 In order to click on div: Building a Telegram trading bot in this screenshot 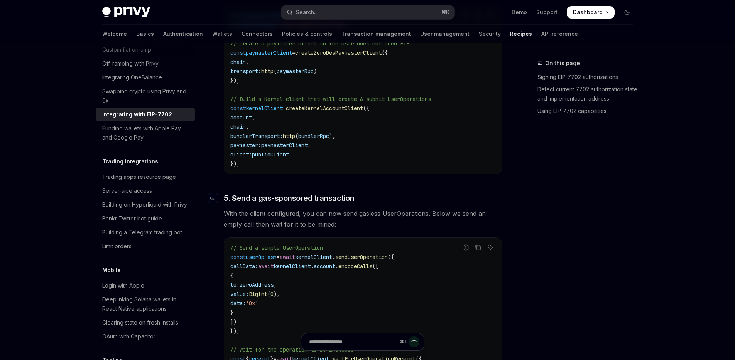, I will do `click(142, 233)`.